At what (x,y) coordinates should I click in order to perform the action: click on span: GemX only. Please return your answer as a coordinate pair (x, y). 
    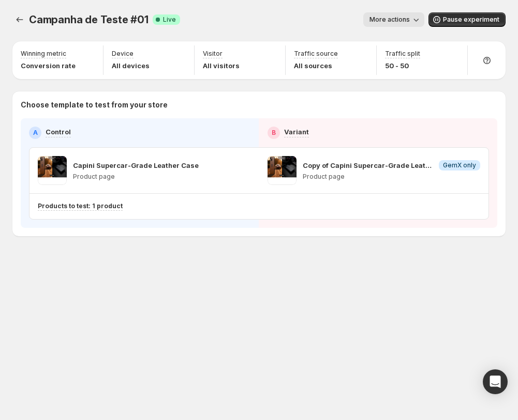
    Looking at the image, I should click on (459, 165).